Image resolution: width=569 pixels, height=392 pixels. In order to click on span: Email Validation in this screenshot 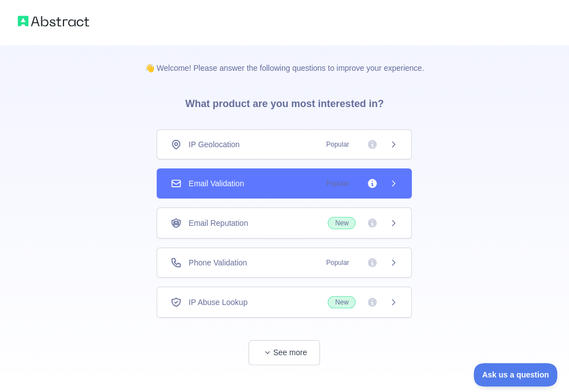, I will do `click(216, 183)`.